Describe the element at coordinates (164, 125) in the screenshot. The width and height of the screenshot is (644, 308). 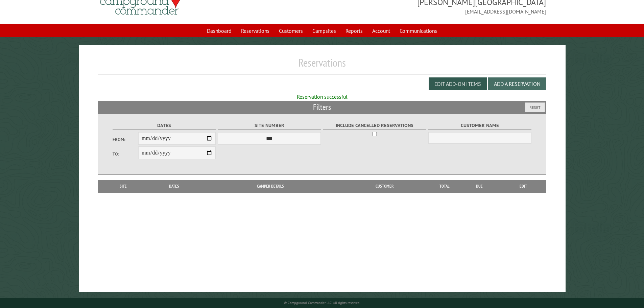
I see `label: Dates` at that location.